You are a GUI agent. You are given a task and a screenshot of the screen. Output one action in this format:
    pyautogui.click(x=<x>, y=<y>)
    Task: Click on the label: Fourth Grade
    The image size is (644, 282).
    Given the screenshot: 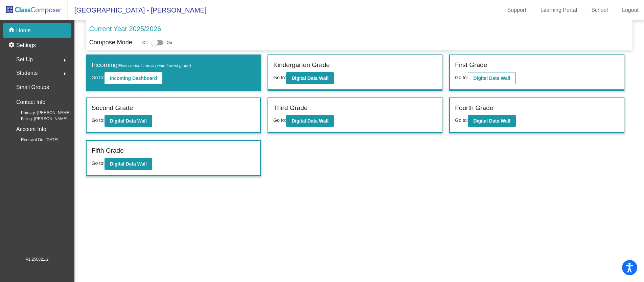 What is the action you would take?
    pyautogui.click(x=474, y=108)
    